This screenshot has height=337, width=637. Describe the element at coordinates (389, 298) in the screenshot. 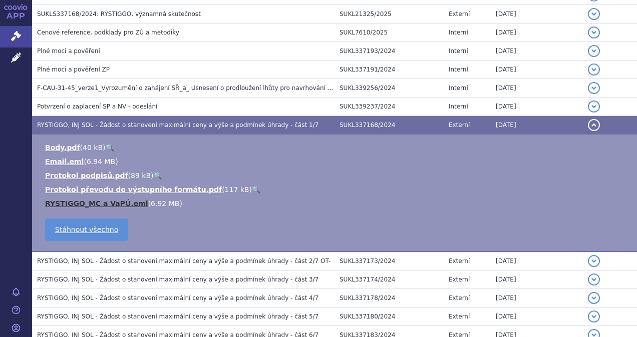

I see `td: SUKL337178/2024` at that location.